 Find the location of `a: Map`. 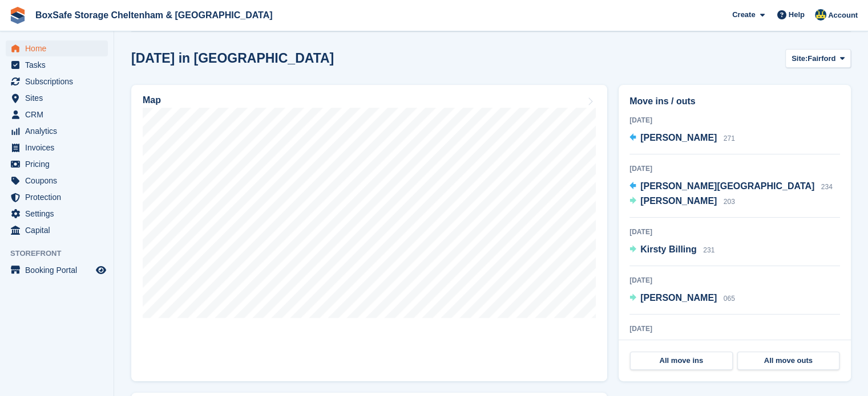

a: Map is located at coordinates (369, 233).